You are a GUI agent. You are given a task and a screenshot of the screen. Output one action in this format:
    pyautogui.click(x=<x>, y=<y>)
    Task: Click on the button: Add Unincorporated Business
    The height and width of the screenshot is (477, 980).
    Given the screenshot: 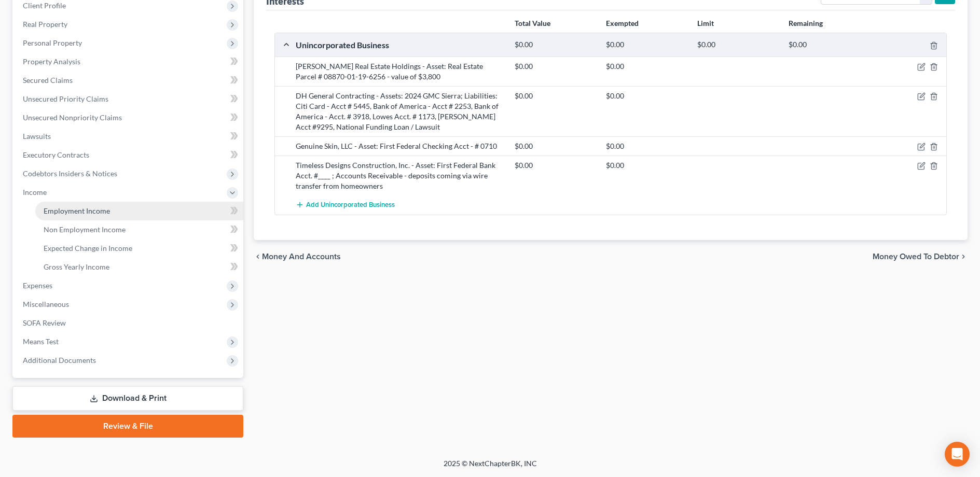 What is the action you would take?
    pyautogui.click(x=345, y=205)
    